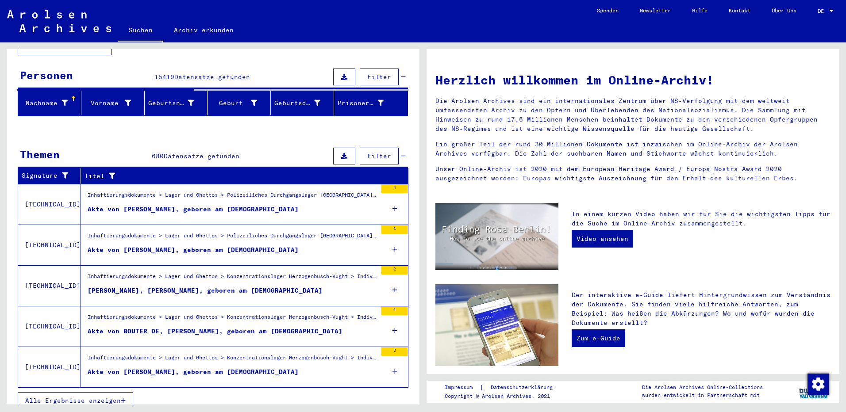 The image size is (846, 412). I want to click on img: yv_logo.png, so click(814, 392).